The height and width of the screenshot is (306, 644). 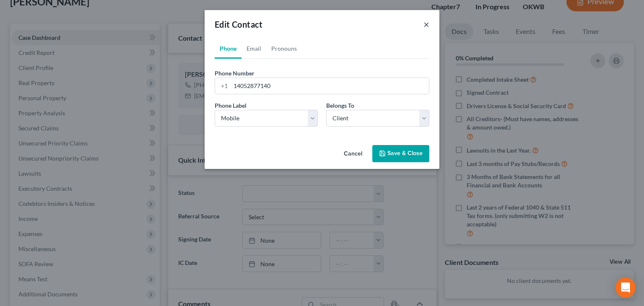 What do you see at coordinates (626, 287) in the screenshot?
I see `div: Open Intercom Messenger` at bounding box center [626, 287].